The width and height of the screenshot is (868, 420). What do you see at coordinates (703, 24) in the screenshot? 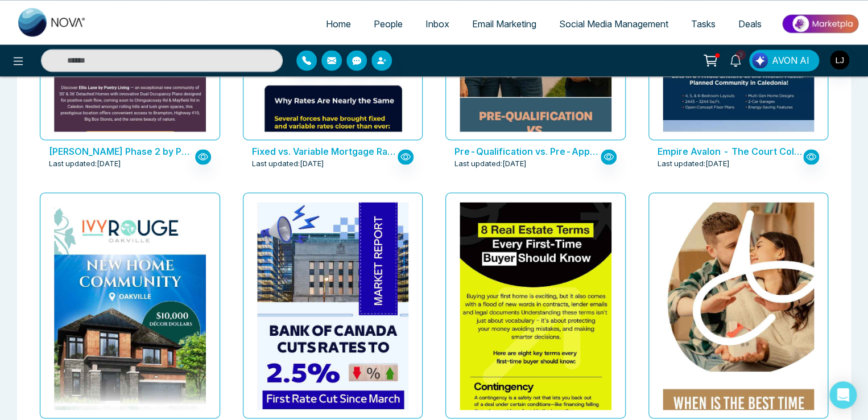
I see `span: Tasks` at bounding box center [703, 24].